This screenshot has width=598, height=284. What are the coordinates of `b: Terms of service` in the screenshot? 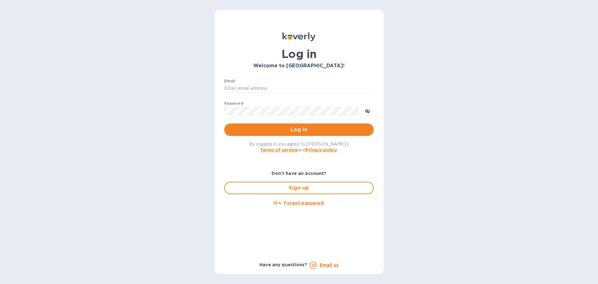 It's located at (279, 150).